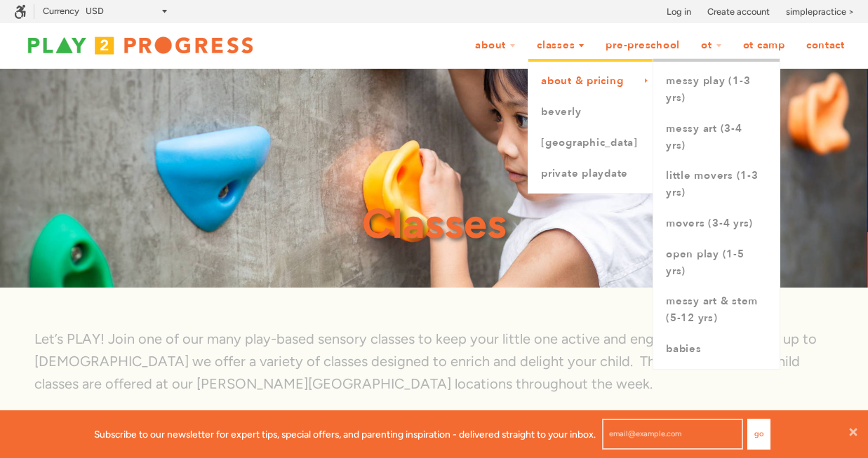  Describe the element at coordinates (344, 434) in the screenshot. I see `p: Subscribe to our newsletter for expert tips, special offers, and parenting inspiration - delivere...` at that location.